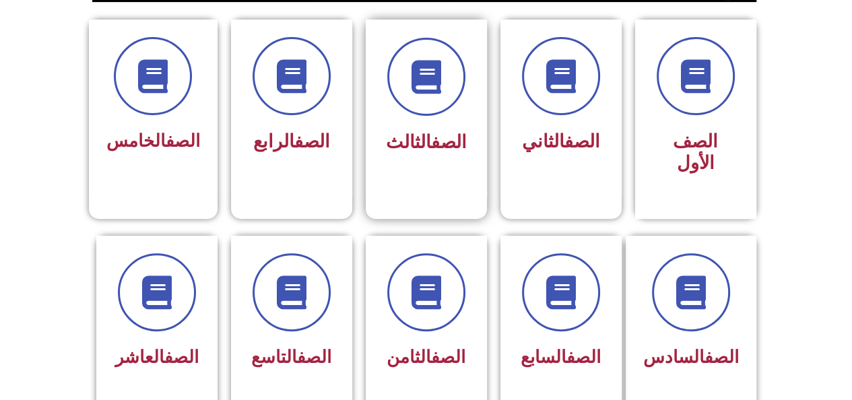 This screenshot has height=400, width=852. Describe the element at coordinates (695, 152) in the screenshot. I see `span: الصف الأول` at that location.